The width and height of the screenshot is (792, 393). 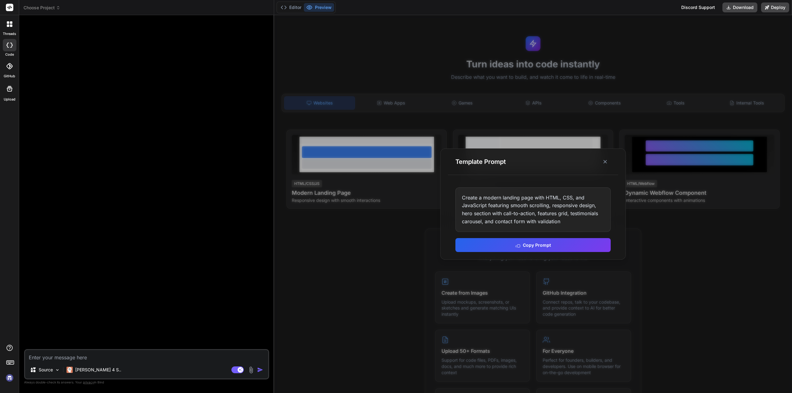 I want to click on button: Editor, so click(x=291, y=7).